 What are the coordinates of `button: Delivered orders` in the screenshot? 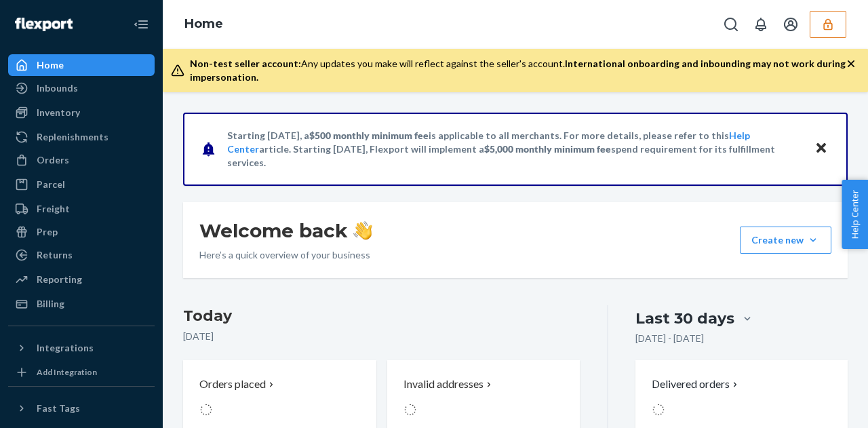 It's located at (696, 384).